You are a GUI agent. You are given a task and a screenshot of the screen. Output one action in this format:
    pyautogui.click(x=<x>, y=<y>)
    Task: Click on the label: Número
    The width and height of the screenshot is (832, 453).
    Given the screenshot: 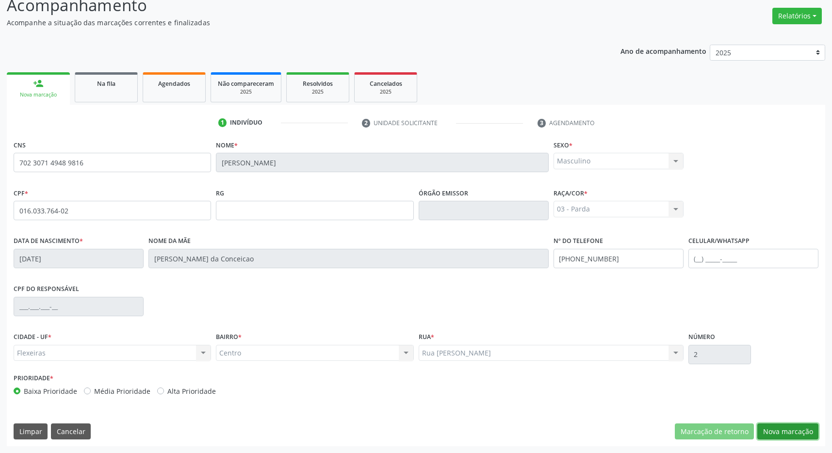 What is the action you would take?
    pyautogui.click(x=702, y=337)
    